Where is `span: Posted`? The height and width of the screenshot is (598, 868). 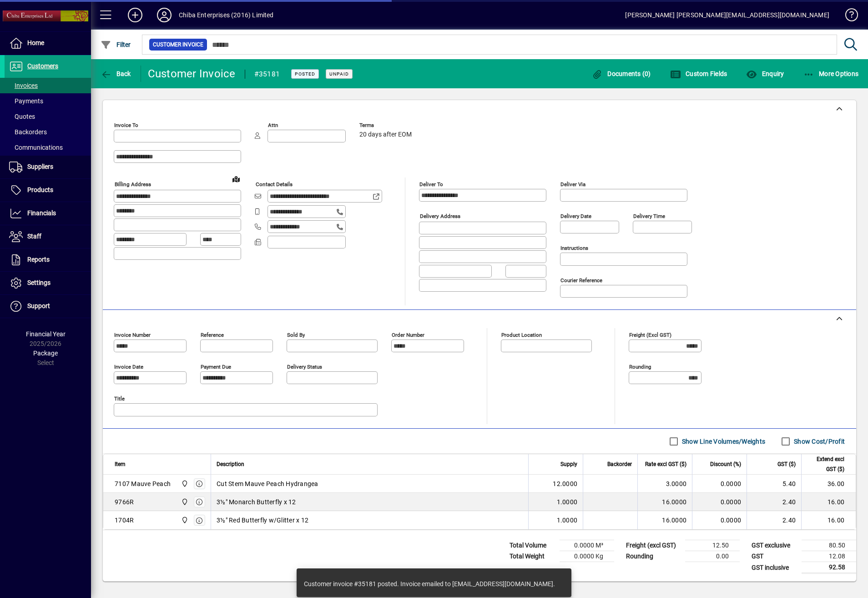
span: Posted is located at coordinates (305, 73).